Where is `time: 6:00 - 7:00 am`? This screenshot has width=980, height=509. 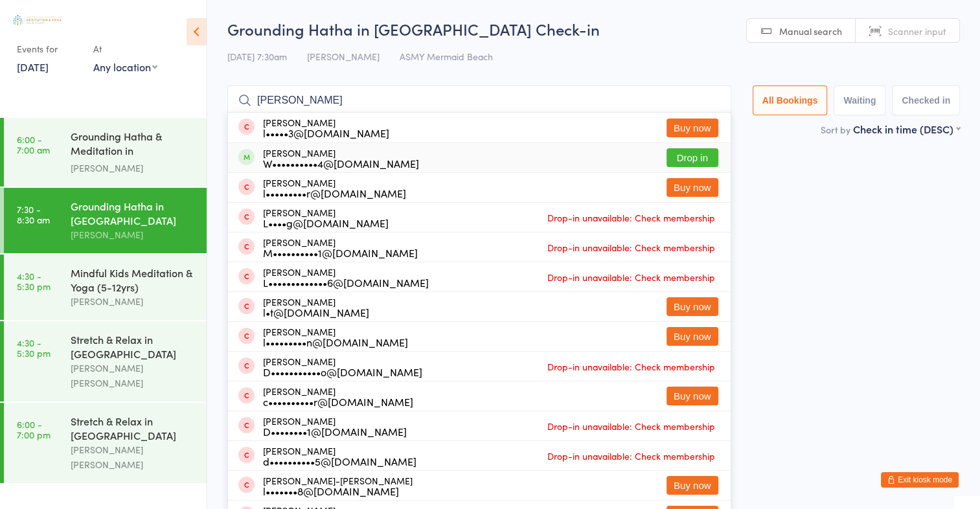
time: 6:00 - 7:00 am is located at coordinates (33, 144).